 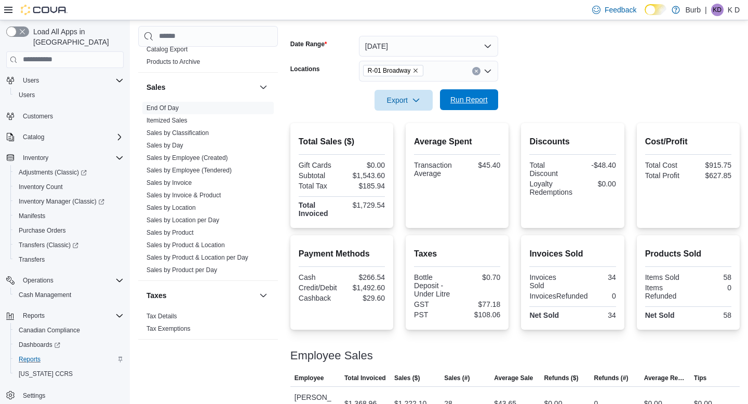 I want to click on span: Feedback, so click(x=620, y=10).